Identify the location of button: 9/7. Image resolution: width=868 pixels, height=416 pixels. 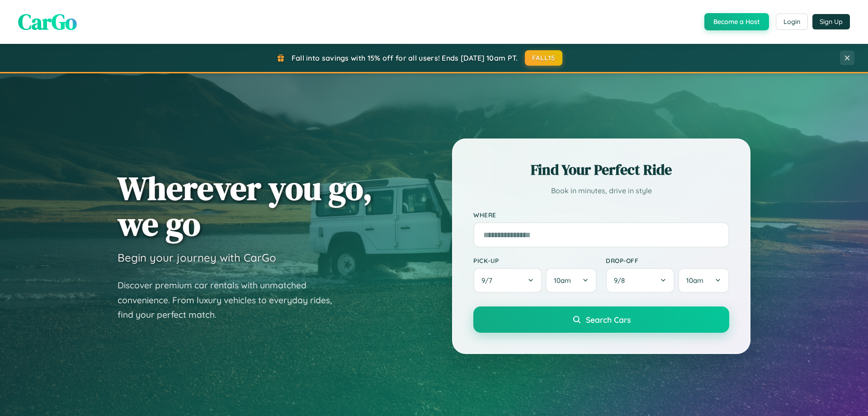
(508, 280).